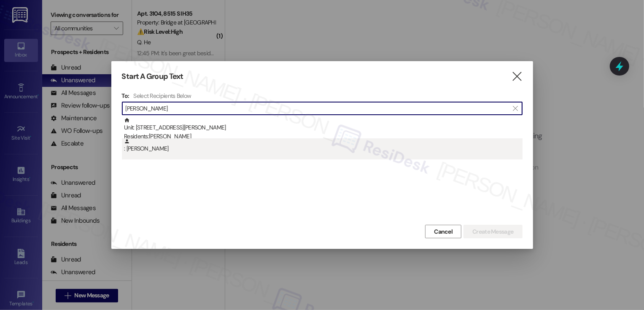 Image resolution: width=644 pixels, height=310 pixels. I want to click on button: Create Message, so click(492, 232).